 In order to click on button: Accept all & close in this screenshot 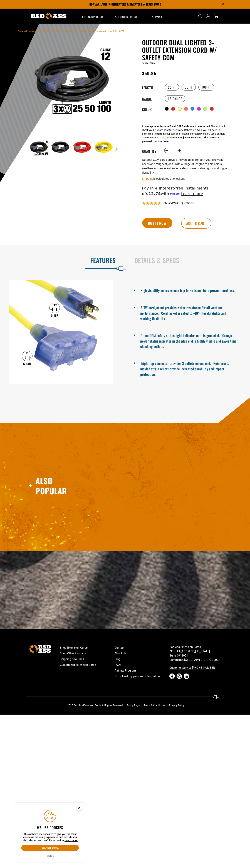, I will do `click(50, 848)`.